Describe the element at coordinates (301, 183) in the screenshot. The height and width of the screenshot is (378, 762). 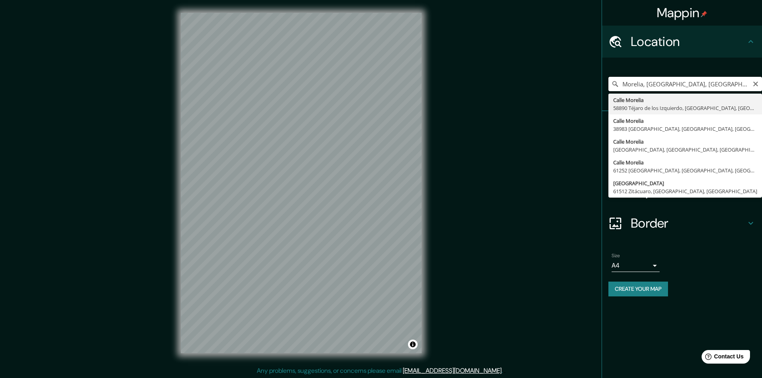
I see `canvas: Map` at that location.